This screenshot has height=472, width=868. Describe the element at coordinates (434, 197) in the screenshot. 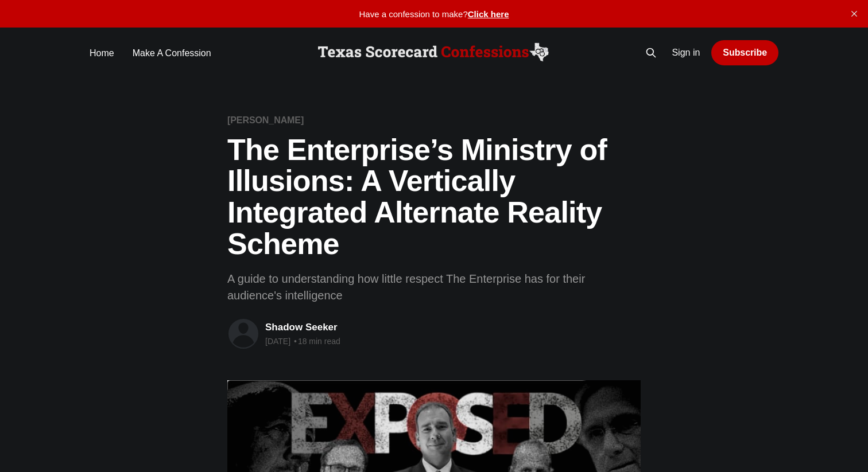

I see `h1: The Enterprise’s Ministry of Illusions: A Vertically Integrated Alternate Reality Scheme` at that location.